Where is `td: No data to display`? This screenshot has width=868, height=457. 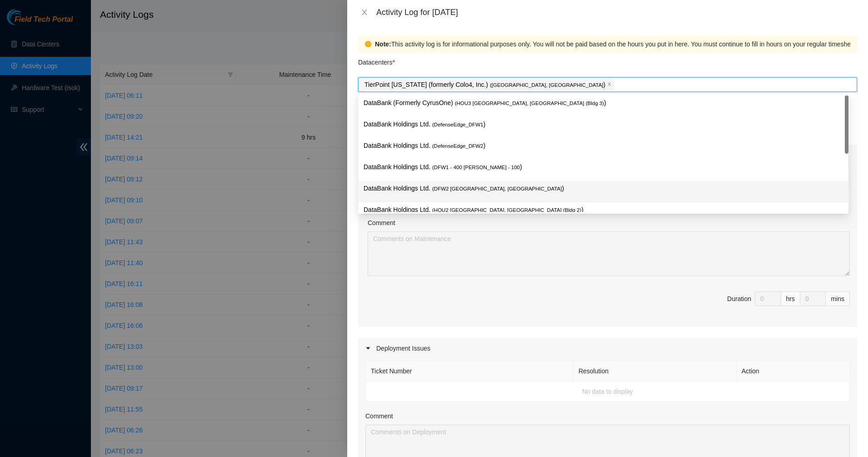
td: No data to display is located at coordinates (608, 391).